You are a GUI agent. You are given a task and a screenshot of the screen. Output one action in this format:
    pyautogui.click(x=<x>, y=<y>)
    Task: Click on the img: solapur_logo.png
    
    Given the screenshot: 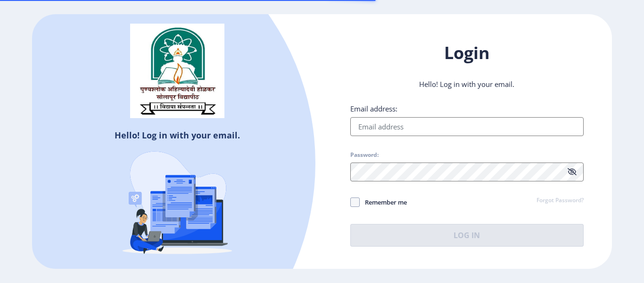 What is the action you would take?
    pyautogui.click(x=177, y=71)
    